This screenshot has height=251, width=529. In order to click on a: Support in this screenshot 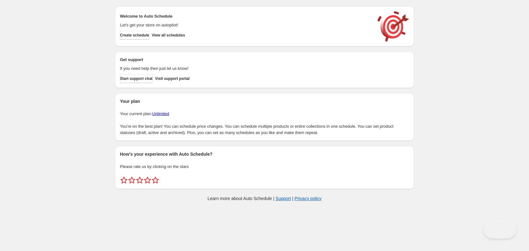, I will do `click(283, 199)`.